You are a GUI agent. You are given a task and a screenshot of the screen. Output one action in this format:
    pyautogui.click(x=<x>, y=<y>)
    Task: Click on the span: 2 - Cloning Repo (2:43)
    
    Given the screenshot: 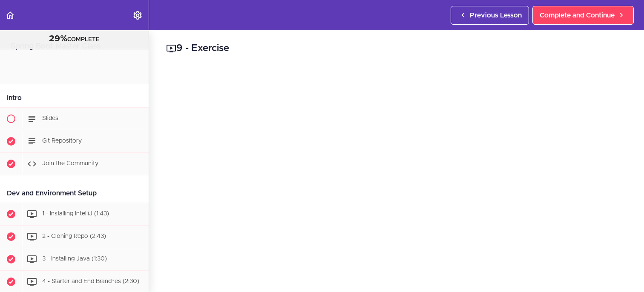 What is the action you would take?
    pyautogui.click(x=74, y=237)
    